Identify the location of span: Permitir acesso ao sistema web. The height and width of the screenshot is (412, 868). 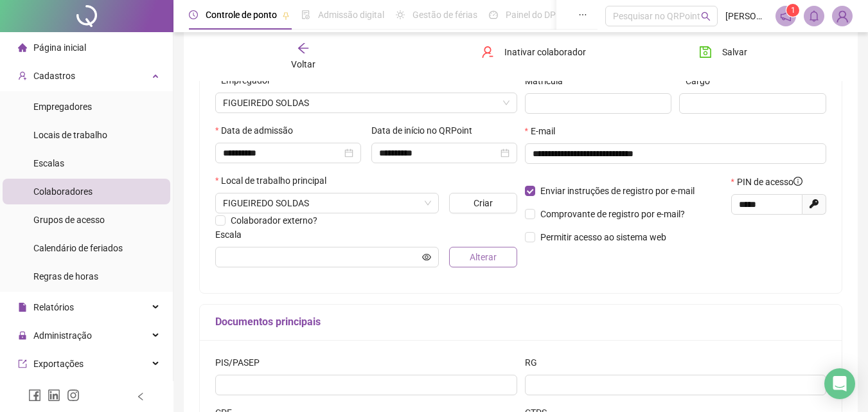
(603, 238).